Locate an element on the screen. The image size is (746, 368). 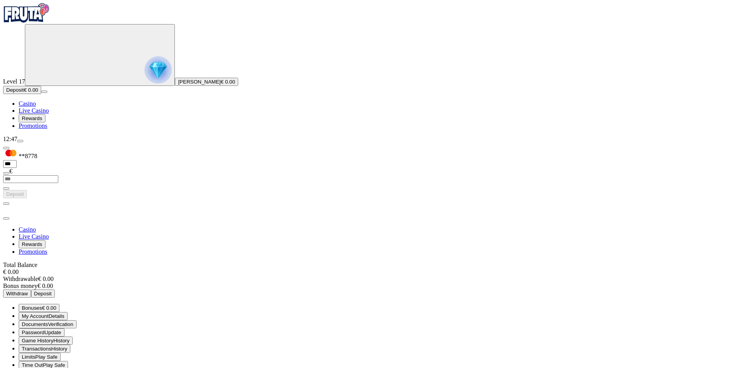
button: 777 iconGame HistoryHistory is located at coordinates (45, 340).